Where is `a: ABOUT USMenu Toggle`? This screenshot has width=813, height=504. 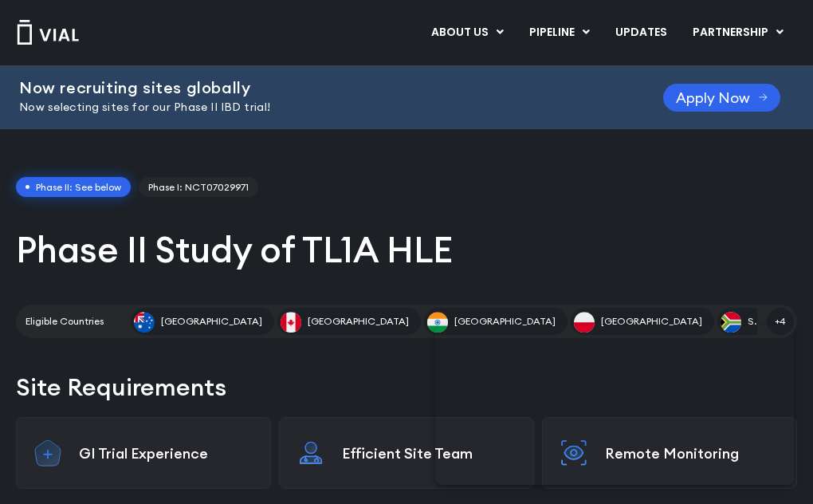
a: ABOUT USMenu Toggle is located at coordinates (467, 33).